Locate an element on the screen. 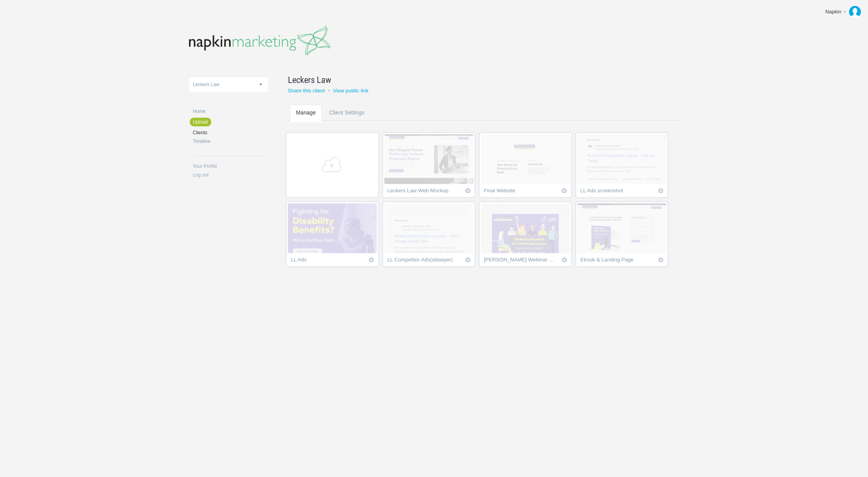 The height and width of the screenshot is (477, 868). a: Manage is located at coordinates (306, 120).